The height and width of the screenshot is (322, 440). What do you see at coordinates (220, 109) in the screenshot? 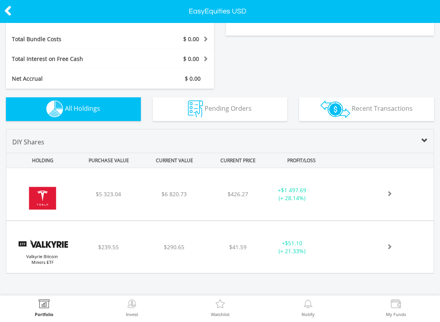
I see `button: Pending Orders` at bounding box center [220, 109].